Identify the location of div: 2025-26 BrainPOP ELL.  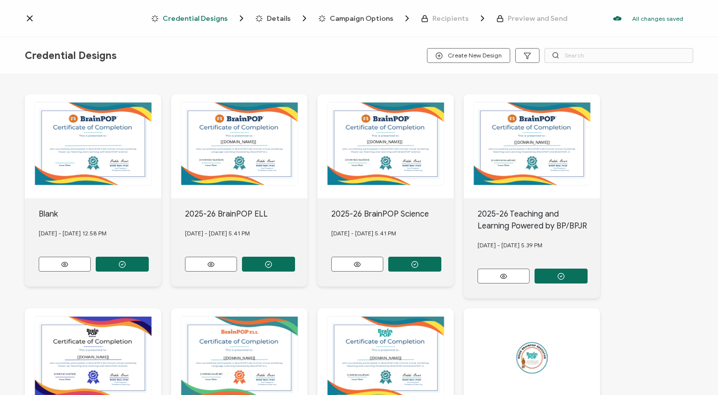
(246, 214).